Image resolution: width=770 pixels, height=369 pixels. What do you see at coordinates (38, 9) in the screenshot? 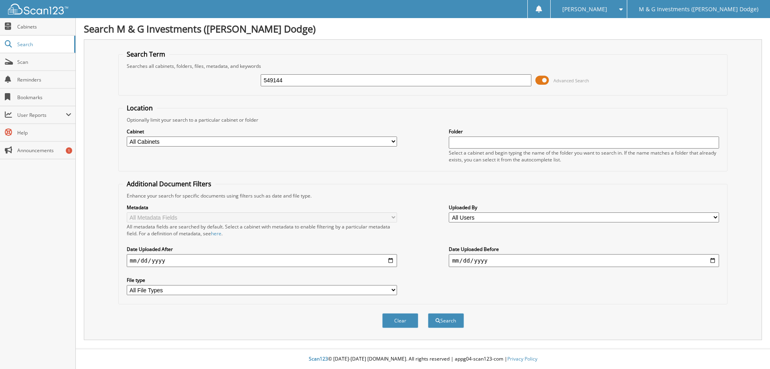
I see `img: scan123-logo-white.svg` at bounding box center [38, 9].